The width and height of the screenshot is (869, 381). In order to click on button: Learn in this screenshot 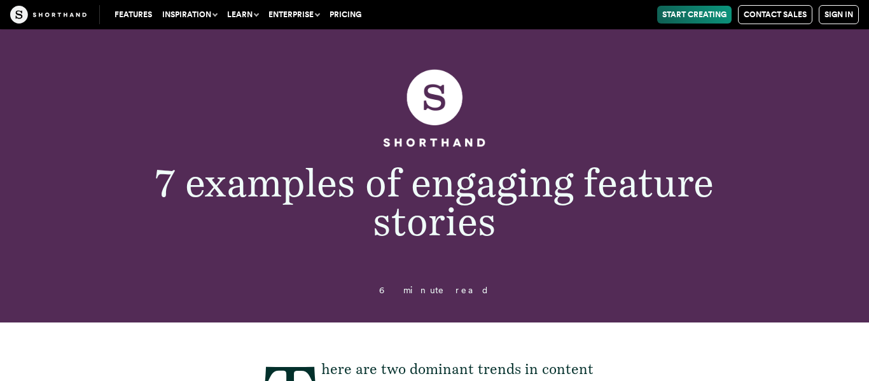, I will do `click(242, 15)`.